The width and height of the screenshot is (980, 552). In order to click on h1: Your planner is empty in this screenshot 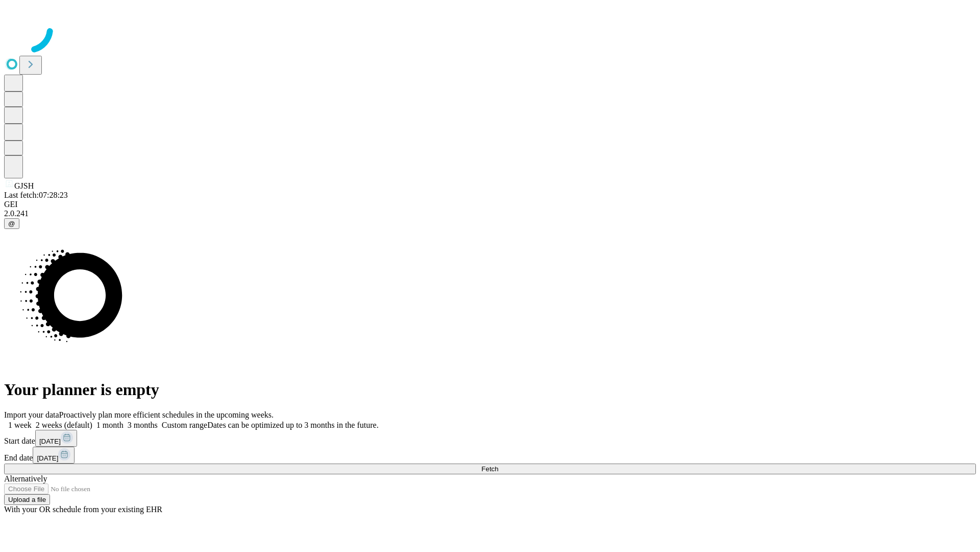, I will do `click(490, 390)`.